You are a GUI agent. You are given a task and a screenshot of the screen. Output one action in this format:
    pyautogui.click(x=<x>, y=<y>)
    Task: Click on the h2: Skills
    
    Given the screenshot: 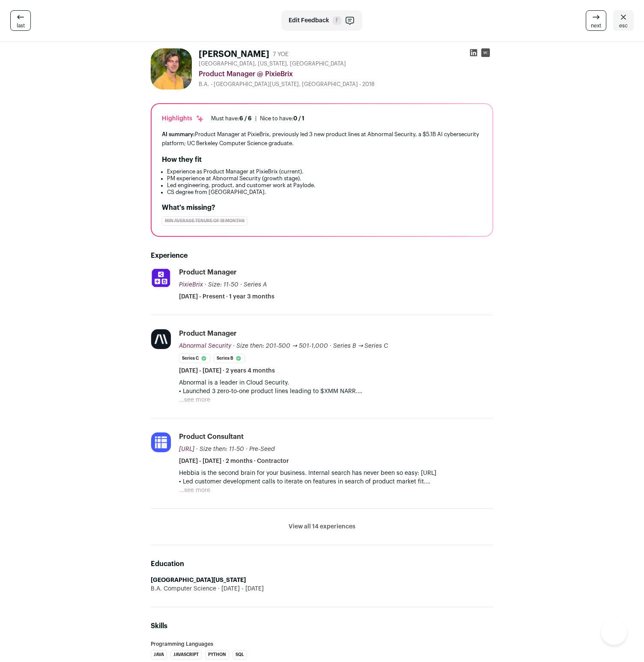 What is the action you would take?
    pyautogui.click(x=322, y=626)
    